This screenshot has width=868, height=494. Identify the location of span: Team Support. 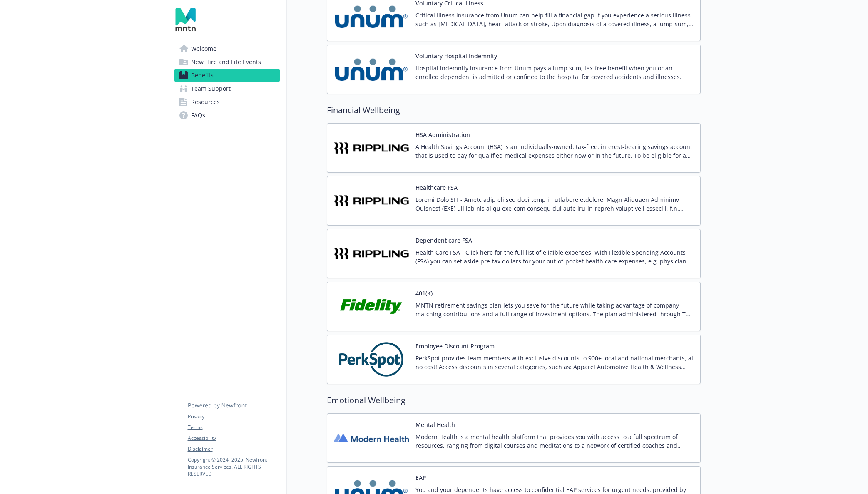
(210, 89).